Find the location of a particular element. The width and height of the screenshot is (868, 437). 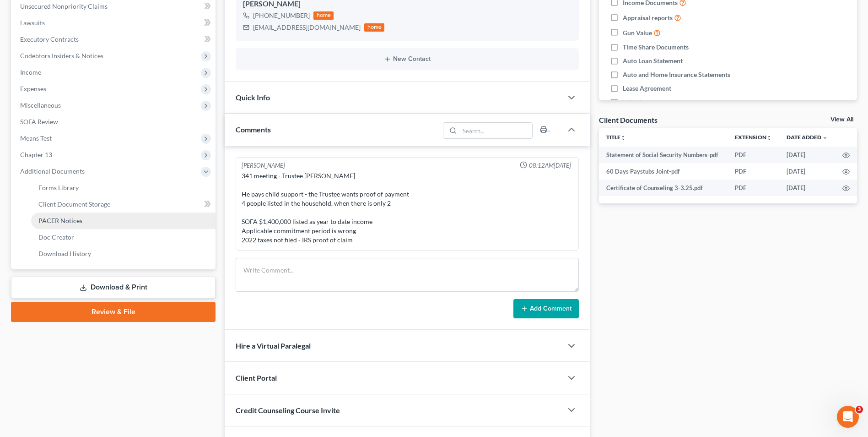

span: Client Document Storage is located at coordinates (74, 203).